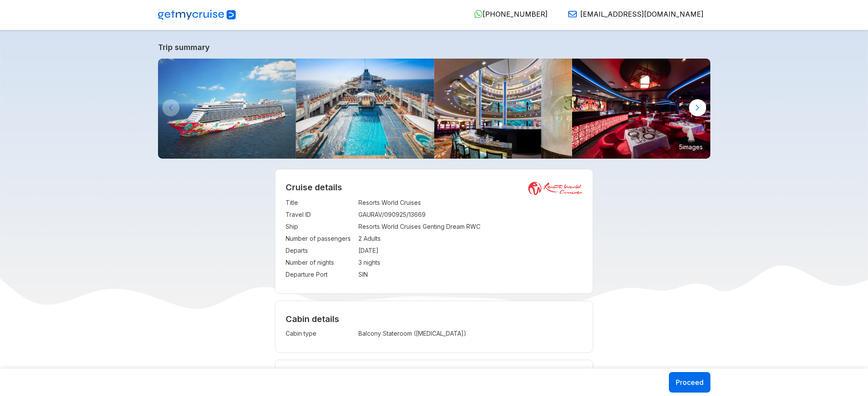  Describe the element at coordinates (320, 263) in the screenshot. I see `td: Number of nights` at that location.